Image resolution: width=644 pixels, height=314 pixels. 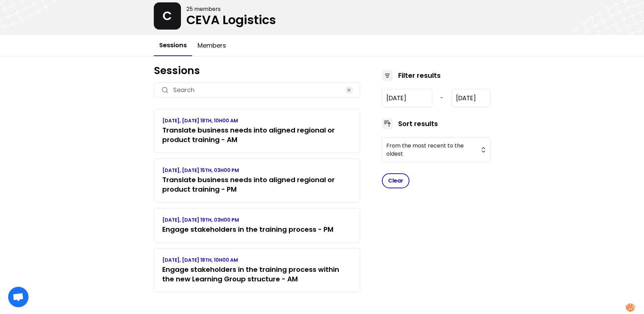 What do you see at coordinates (396, 181) in the screenshot?
I see `button: Clear` at bounding box center [396, 181].